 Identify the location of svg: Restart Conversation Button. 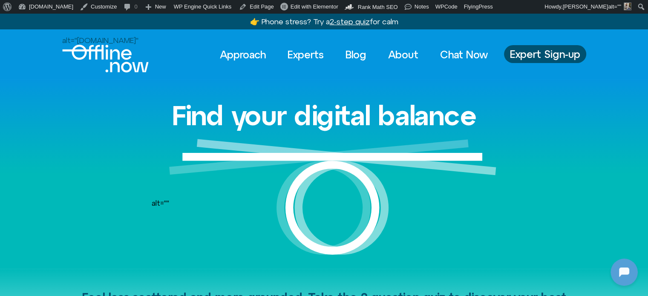
(141, 11).